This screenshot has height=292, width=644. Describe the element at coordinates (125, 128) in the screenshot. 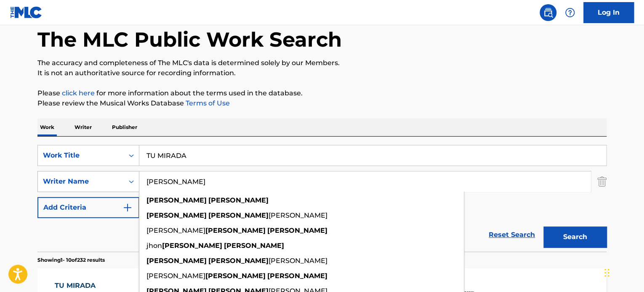

I see `p: Publisher` at that location.